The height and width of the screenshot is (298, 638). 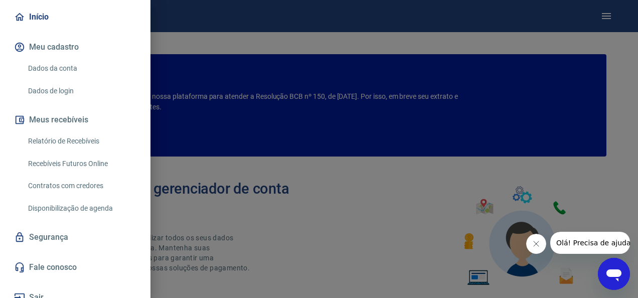 I want to click on button: Meus recebíveis, so click(x=75, y=120).